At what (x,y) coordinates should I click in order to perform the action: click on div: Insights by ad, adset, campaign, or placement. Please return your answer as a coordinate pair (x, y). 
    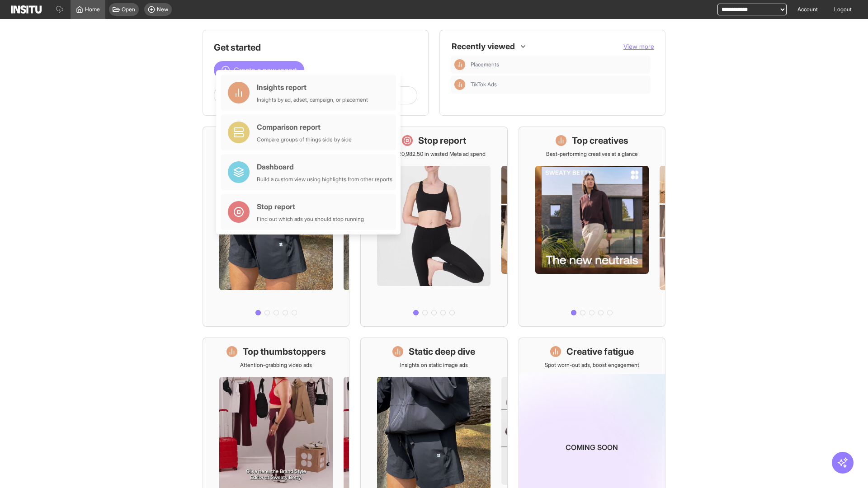
    Looking at the image, I should click on (312, 100).